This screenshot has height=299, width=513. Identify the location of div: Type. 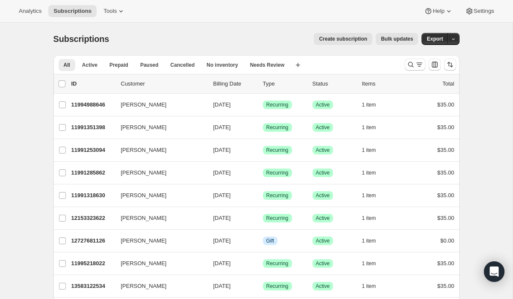
(284, 84).